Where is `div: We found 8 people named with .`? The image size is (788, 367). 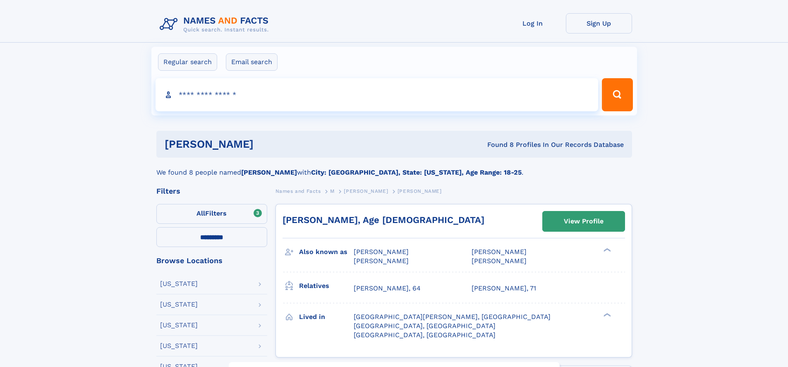 div: We found 8 people named with . is located at coordinates (394, 168).